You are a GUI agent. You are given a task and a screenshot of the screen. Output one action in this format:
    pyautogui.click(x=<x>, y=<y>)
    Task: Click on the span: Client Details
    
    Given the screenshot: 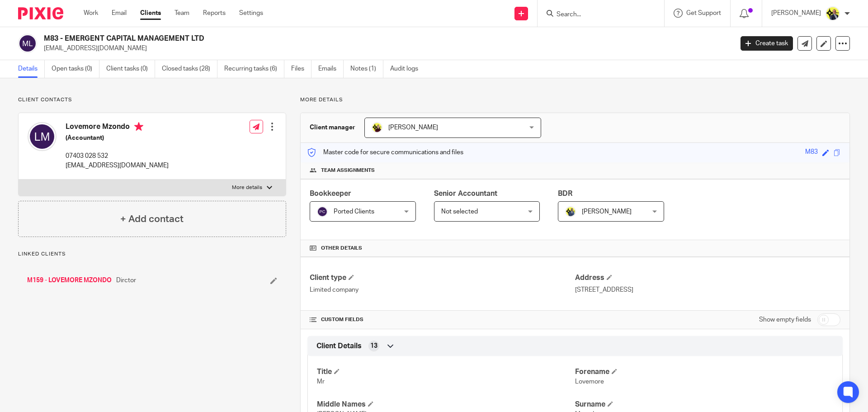 What is the action you would take?
    pyautogui.click(x=339, y=346)
    